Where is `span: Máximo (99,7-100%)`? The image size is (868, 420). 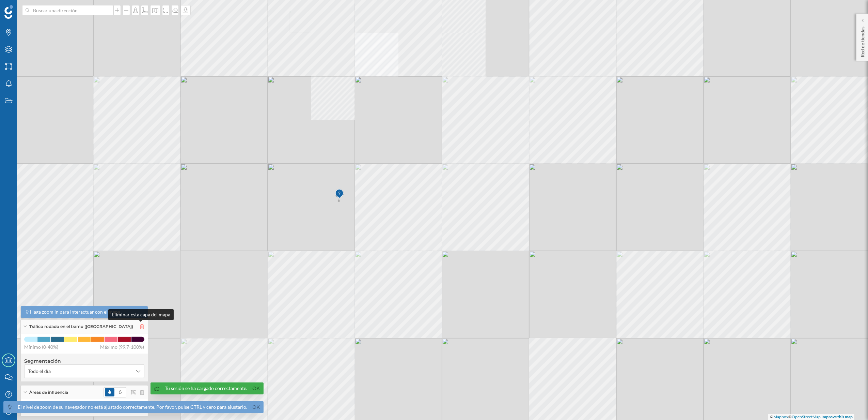 span: Máximo (99,7-100%) is located at coordinates (122, 347).